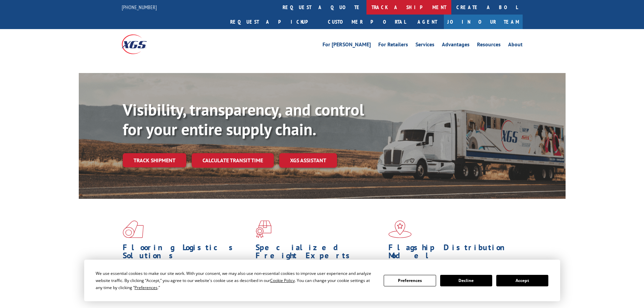 This screenshot has height=308, width=644. What do you see at coordinates (274, 22) in the screenshot?
I see `a: Request a pickup` at bounding box center [274, 22].